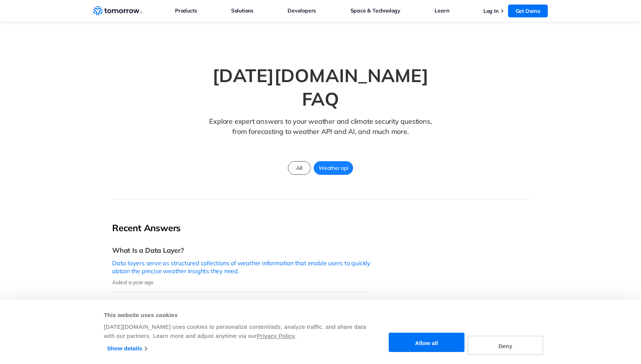  Describe the element at coordinates (299, 168) in the screenshot. I see `span: All` at that location.